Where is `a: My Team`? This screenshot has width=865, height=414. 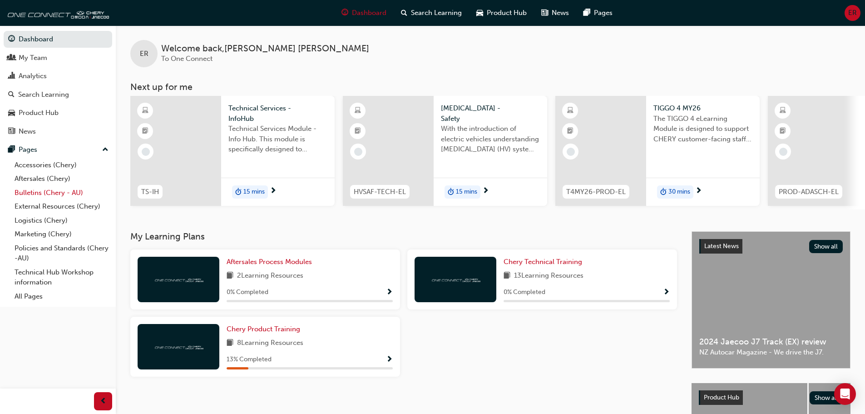
a: My Team is located at coordinates (58, 58).